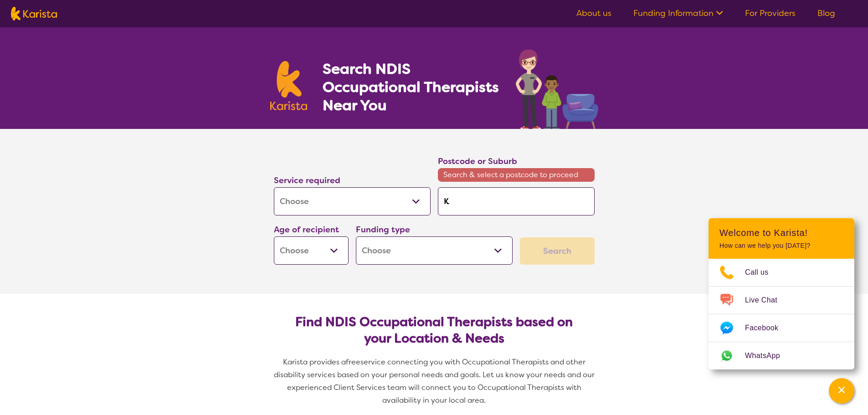  Describe the element at coordinates (353, 362) in the screenshot. I see `span: free` at that location.